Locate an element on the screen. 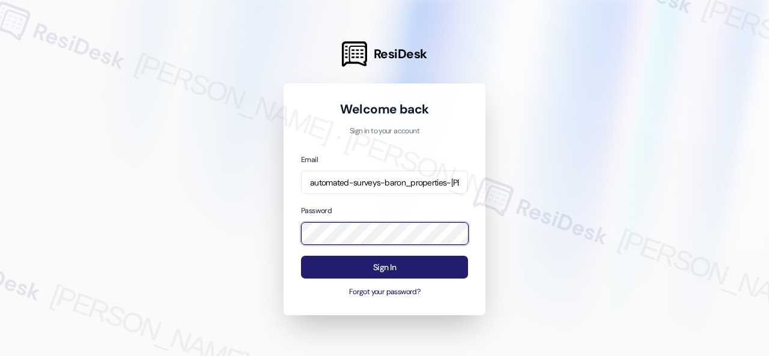  p: Sign in to your account is located at coordinates (385, 132).